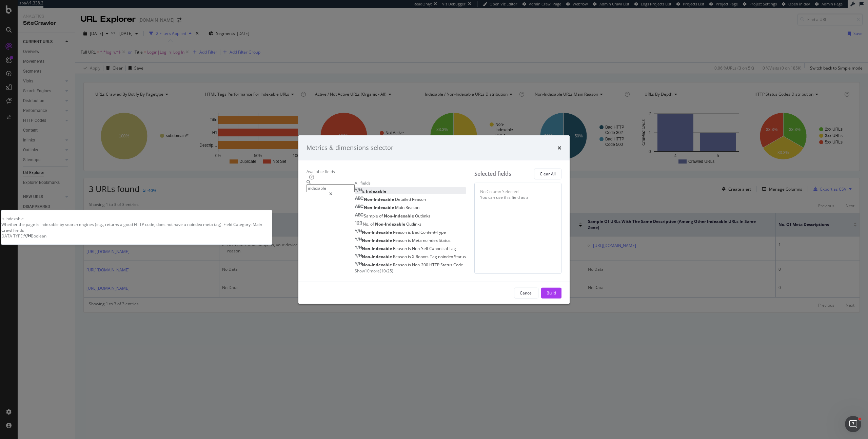 Image resolution: width=868 pixels, height=439 pixels. Describe the element at coordinates (417, 240) in the screenshot. I see `span: Meta` at that location.